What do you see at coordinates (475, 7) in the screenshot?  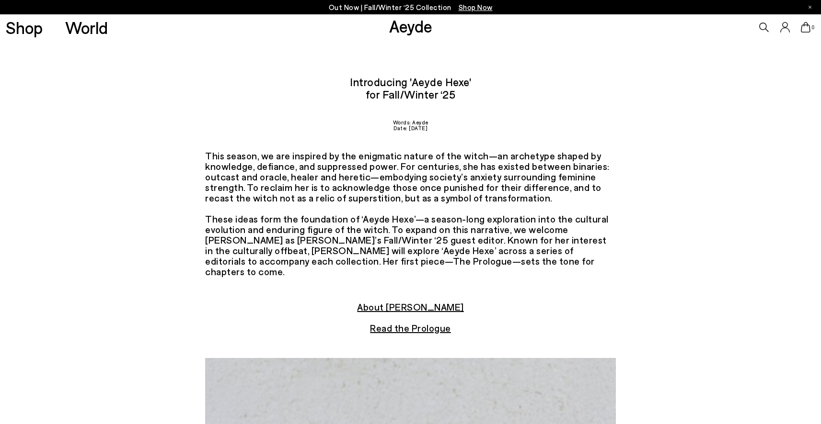 I see `span: Navigate to /collections/new-in` at bounding box center [475, 7].